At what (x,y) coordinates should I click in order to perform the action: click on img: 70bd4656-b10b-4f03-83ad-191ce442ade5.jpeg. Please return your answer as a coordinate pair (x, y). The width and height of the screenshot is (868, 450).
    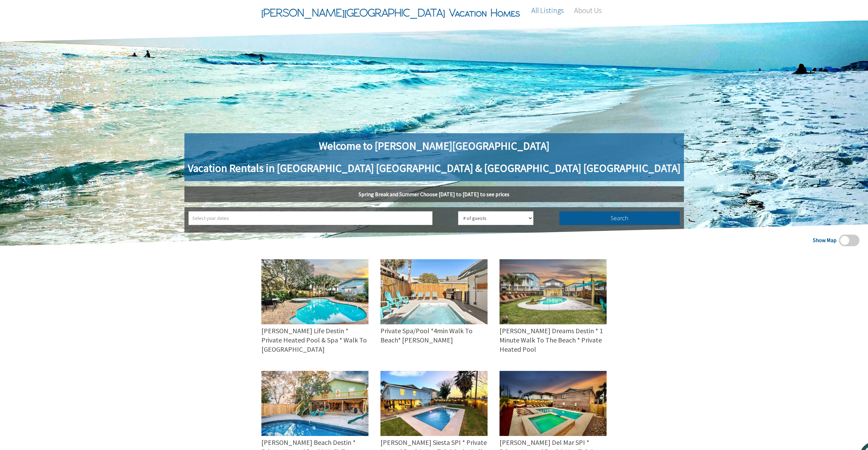
    Looking at the image, I should click on (553, 292).